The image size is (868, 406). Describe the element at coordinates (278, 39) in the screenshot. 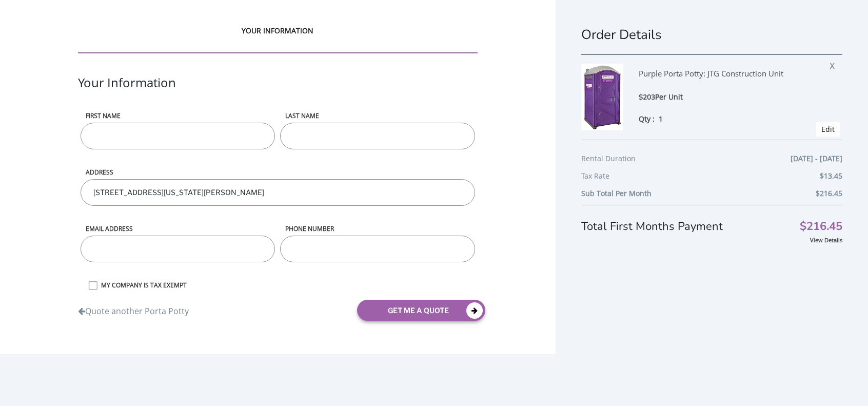

I see `div: YOUR INFORMATION` at that location.